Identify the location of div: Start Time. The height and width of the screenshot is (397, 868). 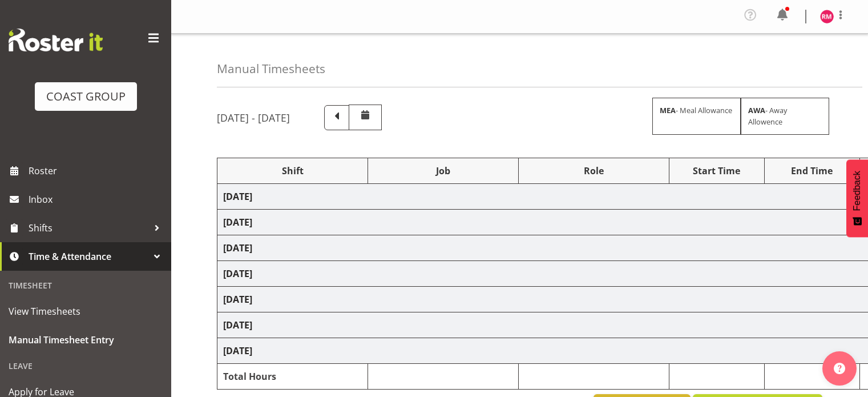
(717, 171).